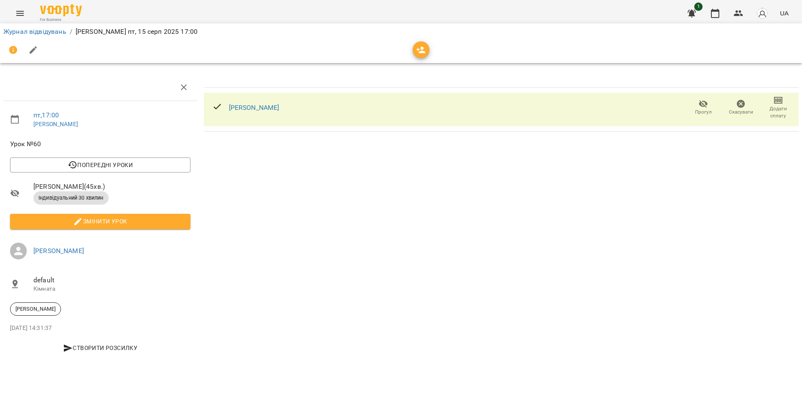 The image size is (802, 398). Describe the element at coordinates (61, 20) in the screenshot. I see `span: For Business` at that location.